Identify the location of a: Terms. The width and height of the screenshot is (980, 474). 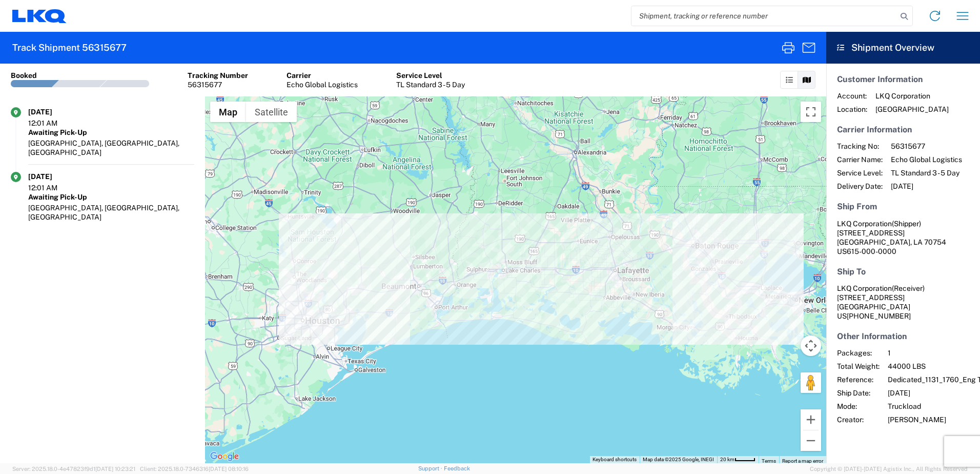
(769, 460).